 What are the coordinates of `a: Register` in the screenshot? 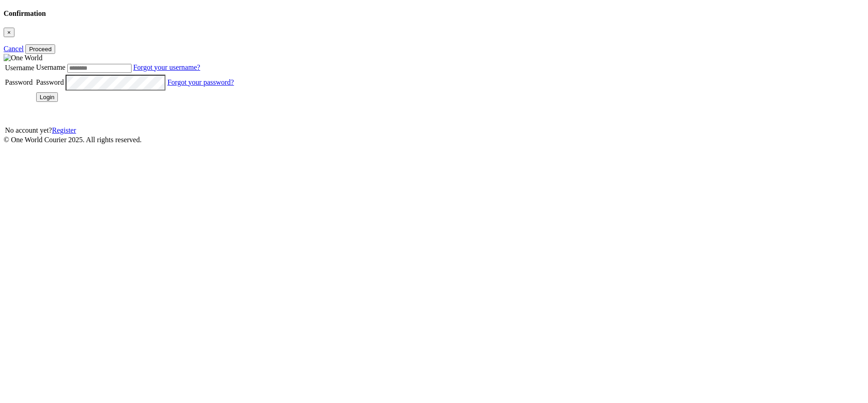 It's located at (64, 130).